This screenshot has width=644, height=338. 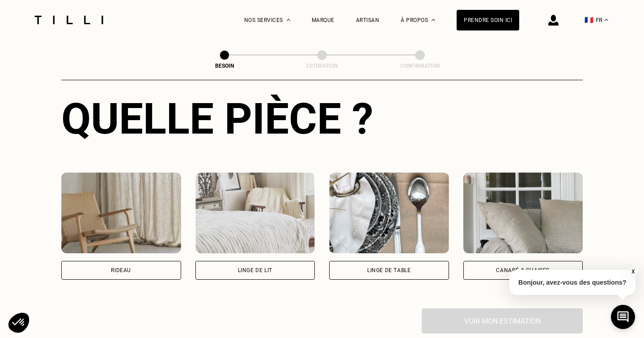 What do you see at coordinates (554, 20) in the screenshot?
I see `img: icône connexion` at bounding box center [554, 20].